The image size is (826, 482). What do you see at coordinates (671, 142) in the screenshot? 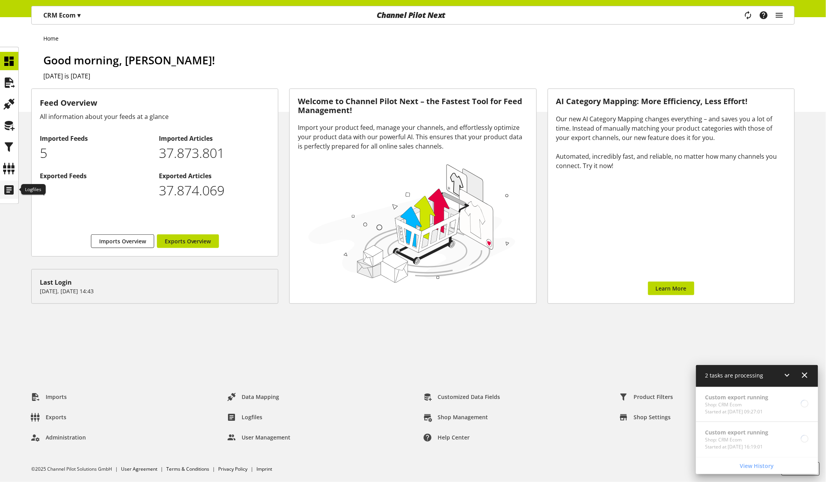
I see `div: Our new AI Category Mapping changes everything – and saves you a lot of time. Instead of manually...` at bounding box center [671, 142].